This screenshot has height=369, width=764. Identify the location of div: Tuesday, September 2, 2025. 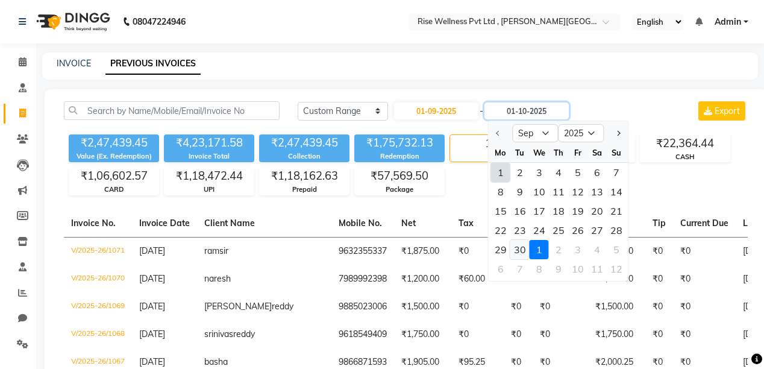
(520, 172).